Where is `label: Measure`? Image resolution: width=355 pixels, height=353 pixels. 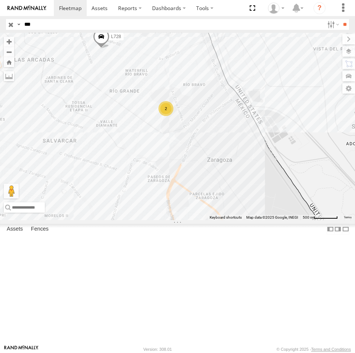
label: Measure is located at coordinates (9, 76).